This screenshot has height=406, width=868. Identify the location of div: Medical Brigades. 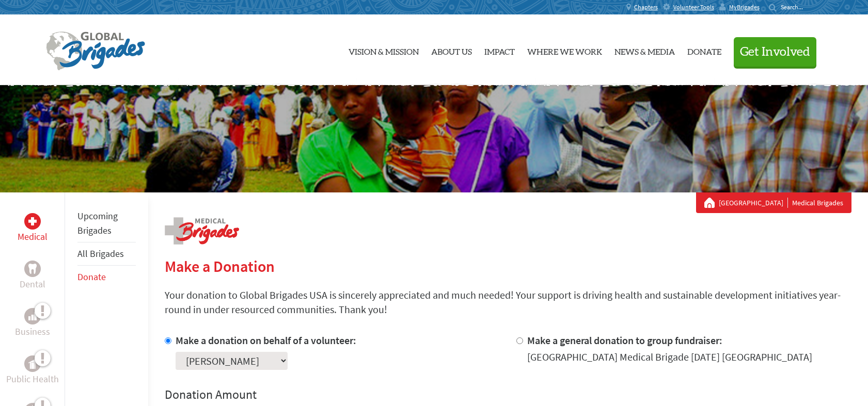
(774, 203).